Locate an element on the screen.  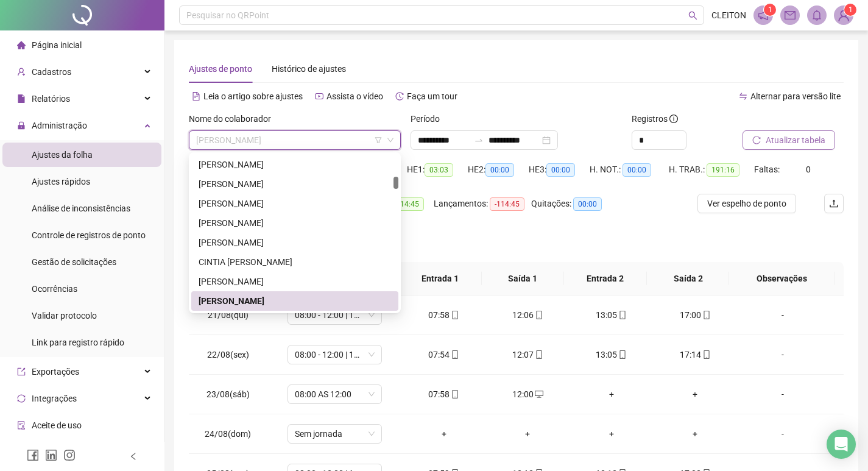
span: history is located at coordinates (400, 97).